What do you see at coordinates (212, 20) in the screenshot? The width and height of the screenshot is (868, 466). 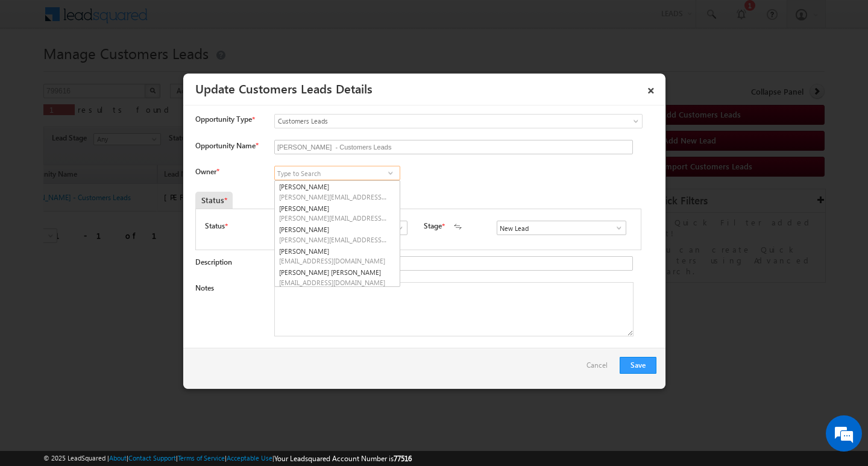 I see `div: Minimize live chat window` at bounding box center [212, 20].